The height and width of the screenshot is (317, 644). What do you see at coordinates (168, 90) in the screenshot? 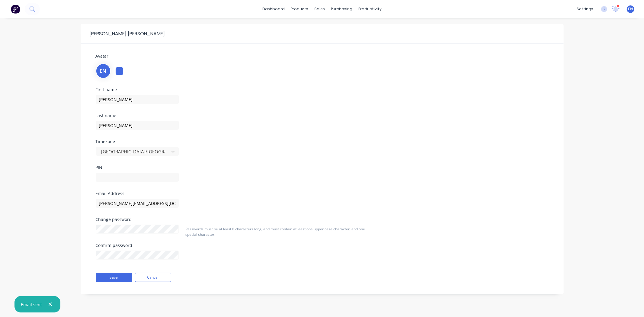
I see `div: First name` at bounding box center [168, 90].